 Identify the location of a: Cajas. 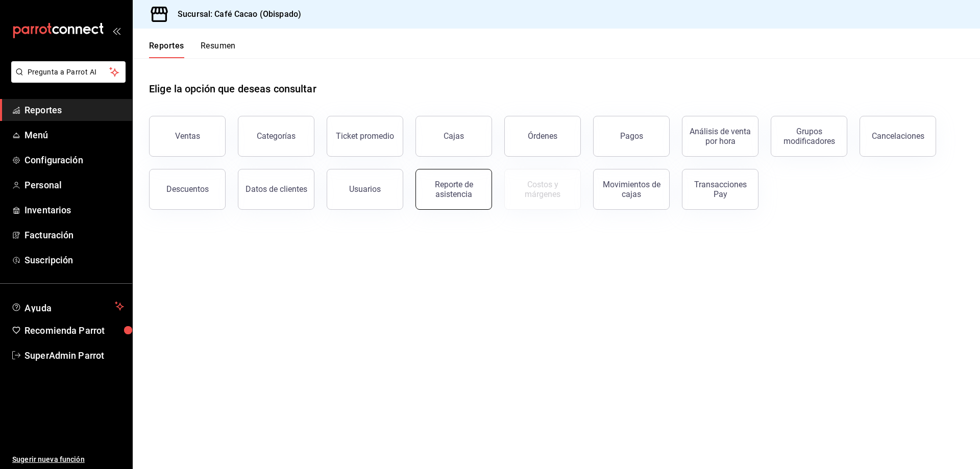
(454, 137).